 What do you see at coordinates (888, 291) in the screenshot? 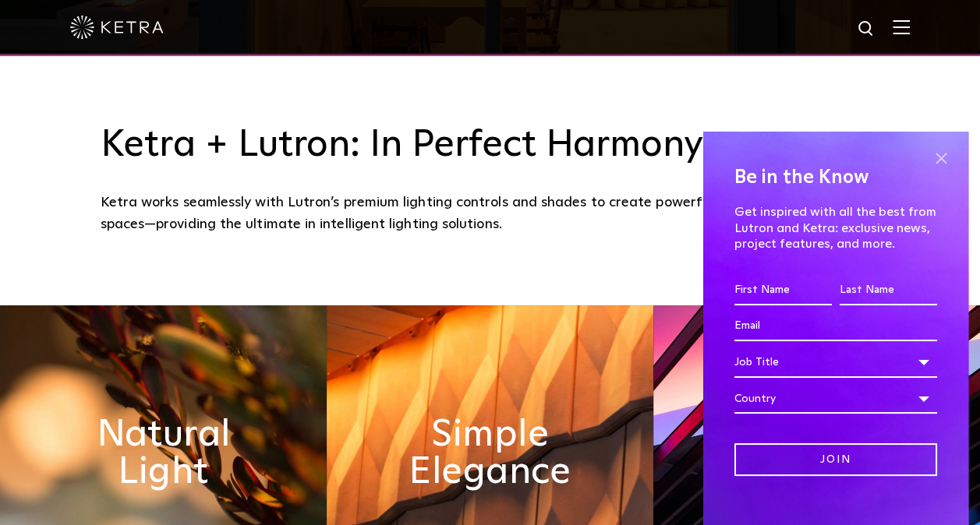
I see `input: Last Name` at bounding box center [888, 291].